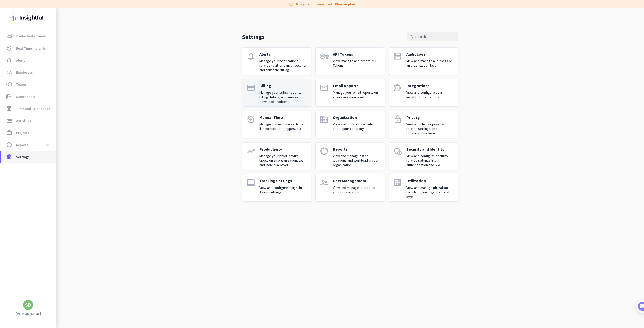 The width and height of the screenshot is (644, 328). What do you see at coordinates (9, 48) in the screenshot?
I see `i: av_timer` at bounding box center [9, 48].